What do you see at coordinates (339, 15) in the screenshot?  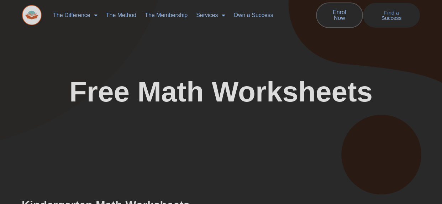 I see `a: Enrol Now` at bounding box center [339, 15].